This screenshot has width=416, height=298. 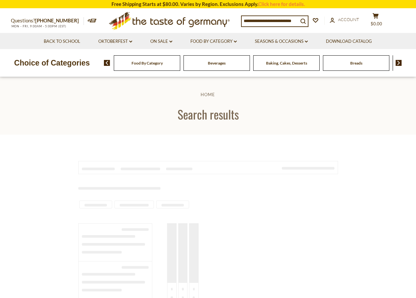 What do you see at coordinates (62, 41) in the screenshot?
I see `a: Back to School` at bounding box center [62, 41].